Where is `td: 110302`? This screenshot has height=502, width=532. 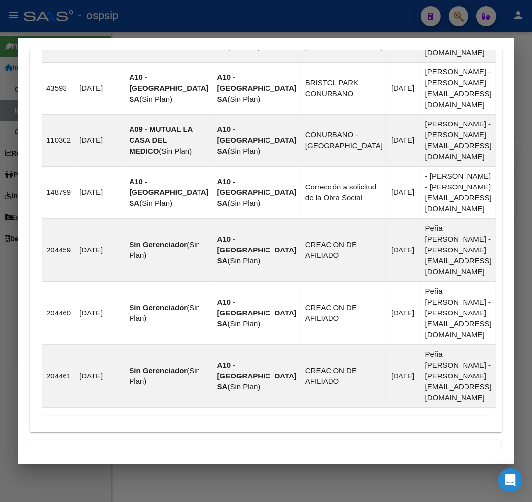 td: 110302 is located at coordinates (59, 141).